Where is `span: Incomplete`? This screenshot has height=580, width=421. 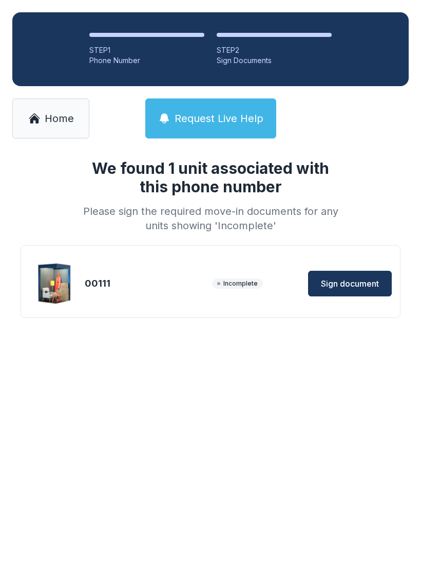
span: Incomplete is located at coordinates (237, 284).